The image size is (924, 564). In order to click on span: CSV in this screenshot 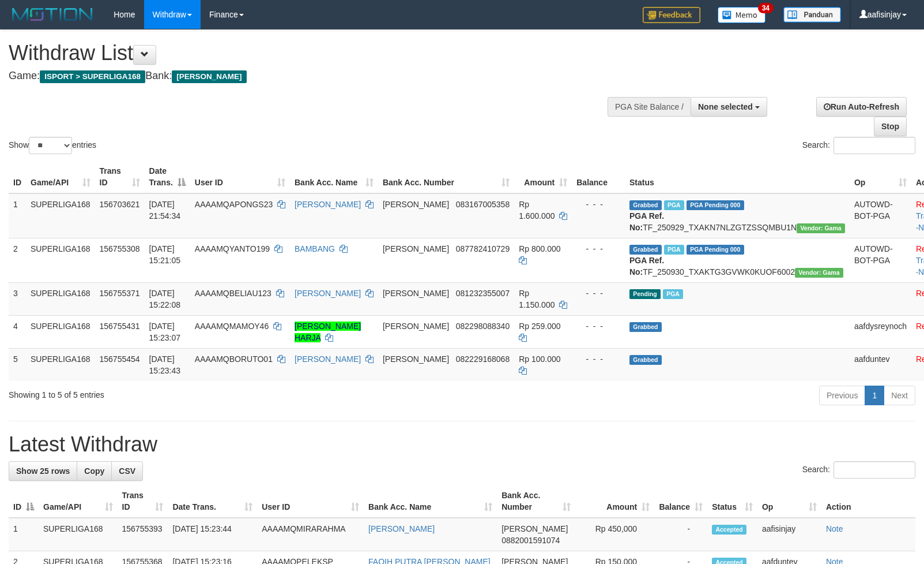, I will do `click(127, 471)`.